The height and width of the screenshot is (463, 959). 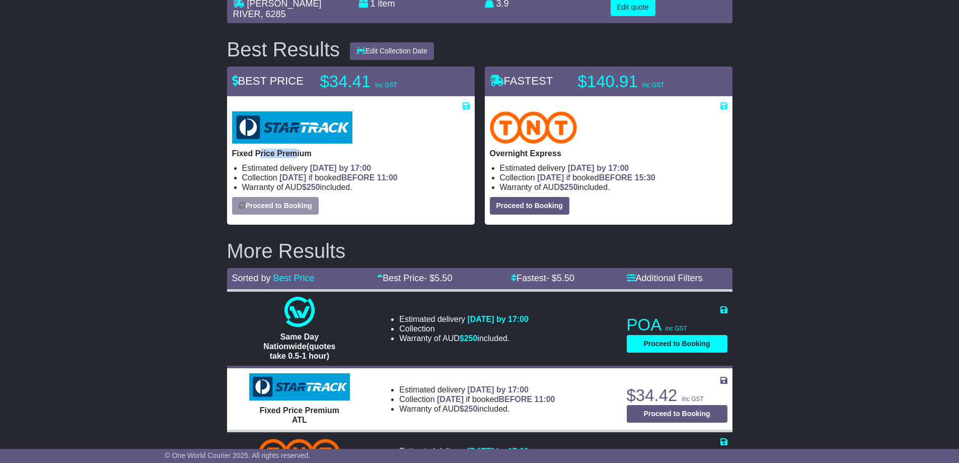 I want to click on a: Fastest- $5.50, so click(x=543, y=278).